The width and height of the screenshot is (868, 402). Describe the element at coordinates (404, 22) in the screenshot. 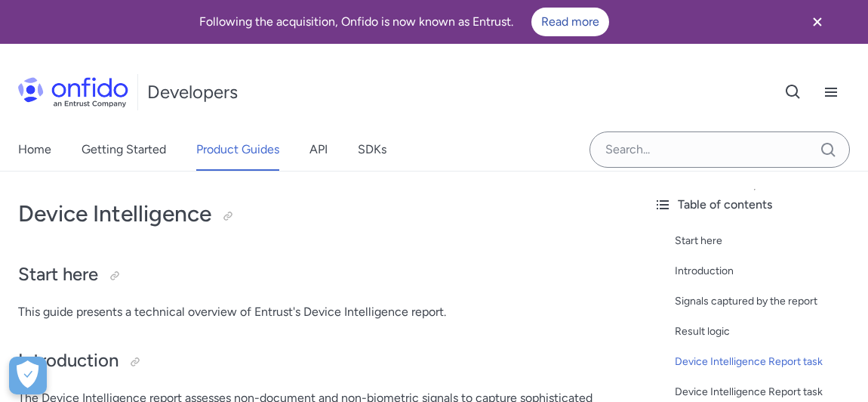

I see `div: Following the acquisition, Onfido is now known as Entrust.` at that location.